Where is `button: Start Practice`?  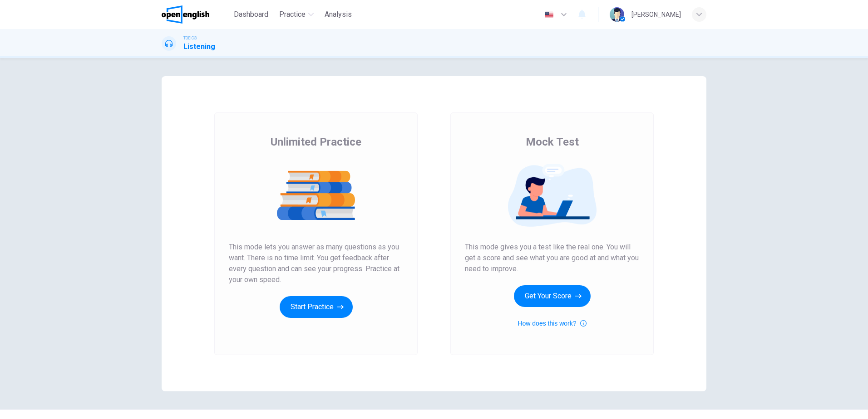
button: Start Practice is located at coordinates (316, 307).